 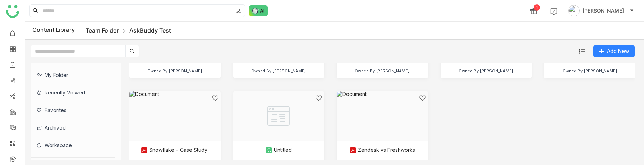 What do you see at coordinates (617, 51) in the screenshot?
I see `span: Add New` at bounding box center [617, 51].